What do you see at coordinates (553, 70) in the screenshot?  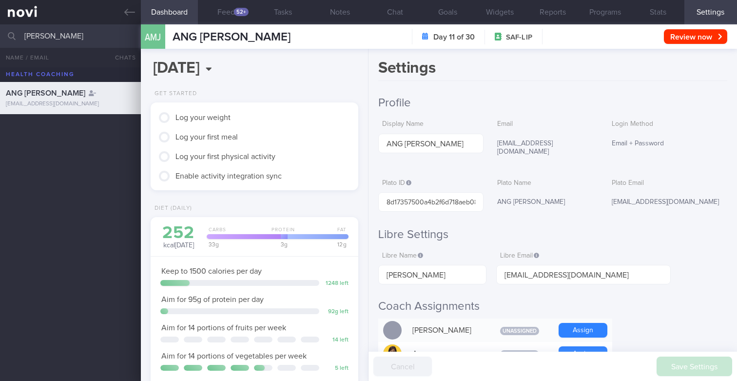 I see `h1: Settings` at bounding box center [553, 70].